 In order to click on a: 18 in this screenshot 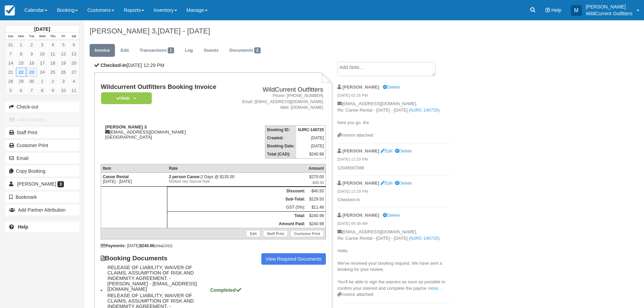, I will do `click(53, 63)`.